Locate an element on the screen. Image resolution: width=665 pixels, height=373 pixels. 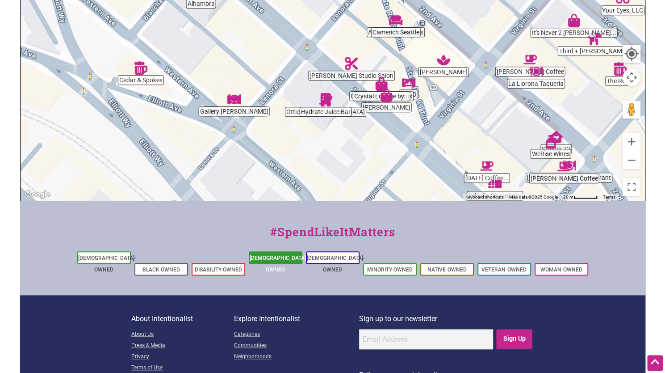
p: About Intentionalist is located at coordinates (183, 319).